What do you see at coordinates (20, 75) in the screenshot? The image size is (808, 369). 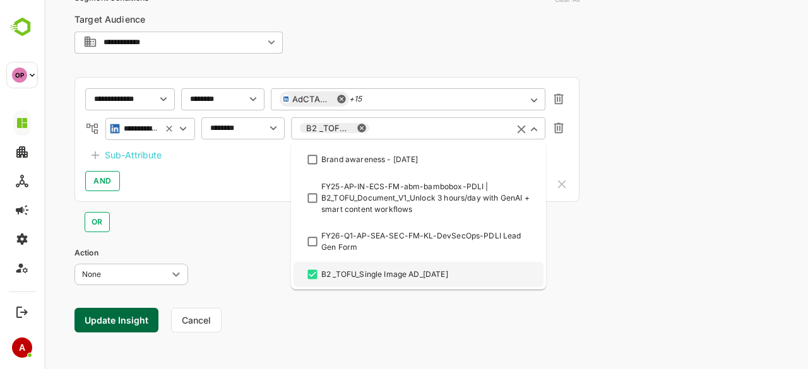 I see `div: OP` at bounding box center [20, 75].